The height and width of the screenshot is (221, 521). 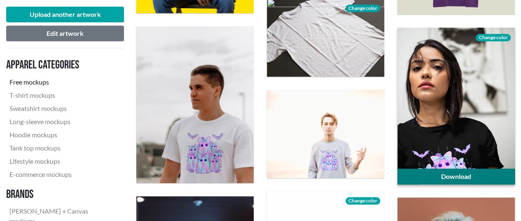 I want to click on a: Free mockups, so click(x=62, y=82).